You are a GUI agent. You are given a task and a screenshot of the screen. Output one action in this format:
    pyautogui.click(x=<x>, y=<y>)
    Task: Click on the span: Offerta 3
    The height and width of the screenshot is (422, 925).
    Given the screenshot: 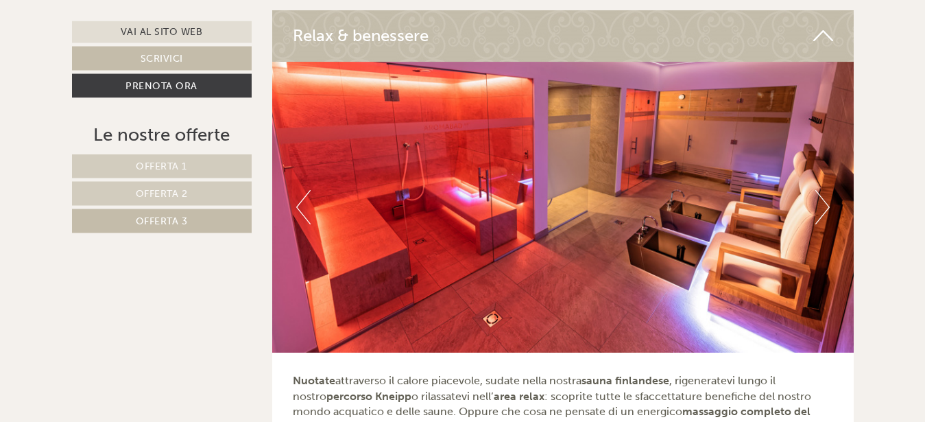 What is the action you would take?
    pyautogui.click(x=162, y=220)
    